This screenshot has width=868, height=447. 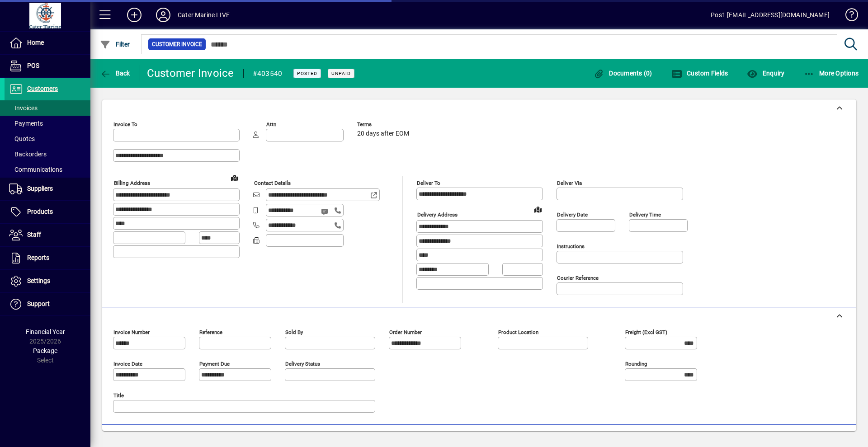 I want to click on span: Home, so click(x=35, y=42).